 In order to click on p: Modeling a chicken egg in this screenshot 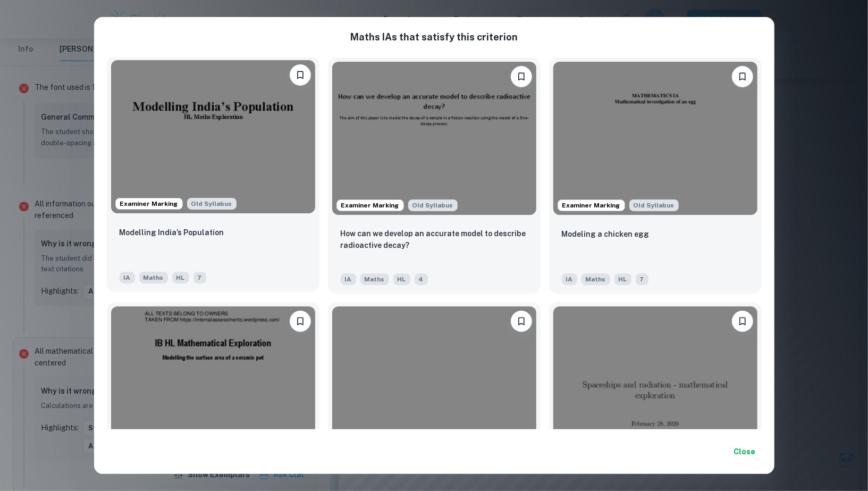, I will do `click(605, 234)`.